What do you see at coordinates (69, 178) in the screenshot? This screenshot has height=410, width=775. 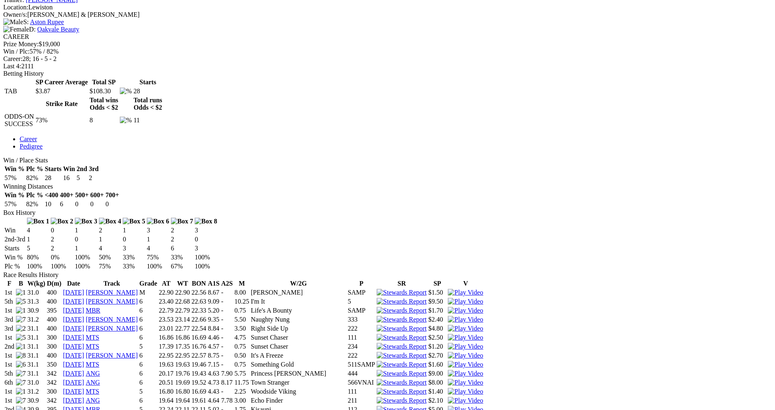 I see `td: 16` at bounding box center [69, 178].